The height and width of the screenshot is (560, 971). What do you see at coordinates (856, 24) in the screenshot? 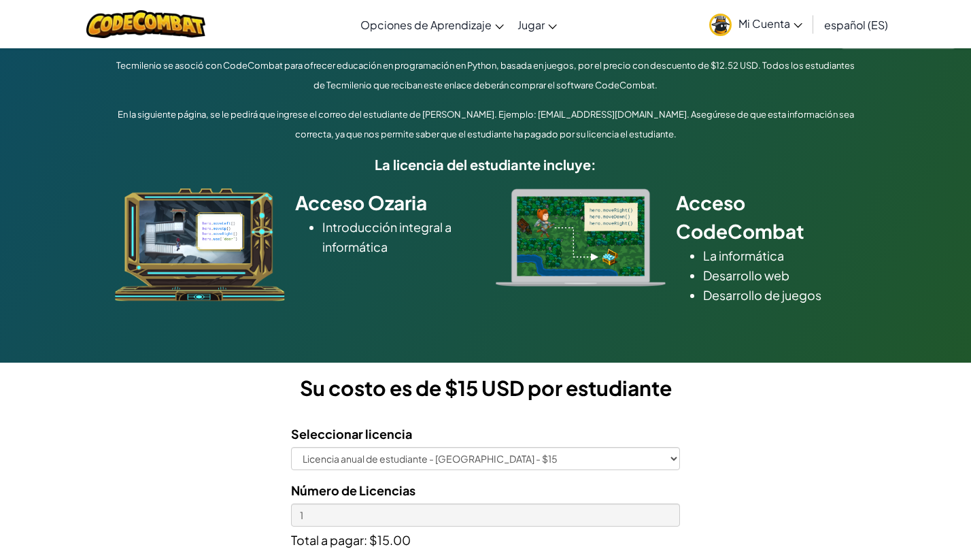
I see `span: español (ES)` at bounding box center [856, 24].